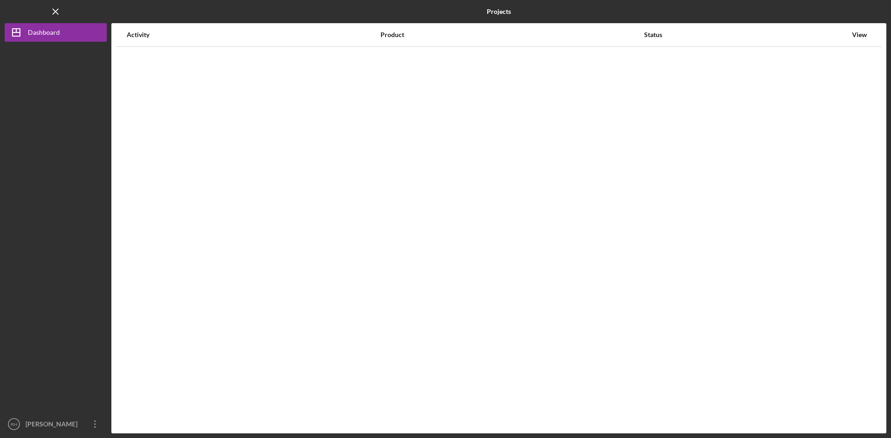  I want to click on div: Product, so click(512, 35).